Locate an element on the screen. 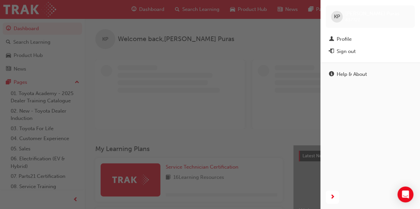 Image resolution: width=420 pixels, height=209 pixels. div: Open Intercom Messenger is located at coordinates (405, 195).